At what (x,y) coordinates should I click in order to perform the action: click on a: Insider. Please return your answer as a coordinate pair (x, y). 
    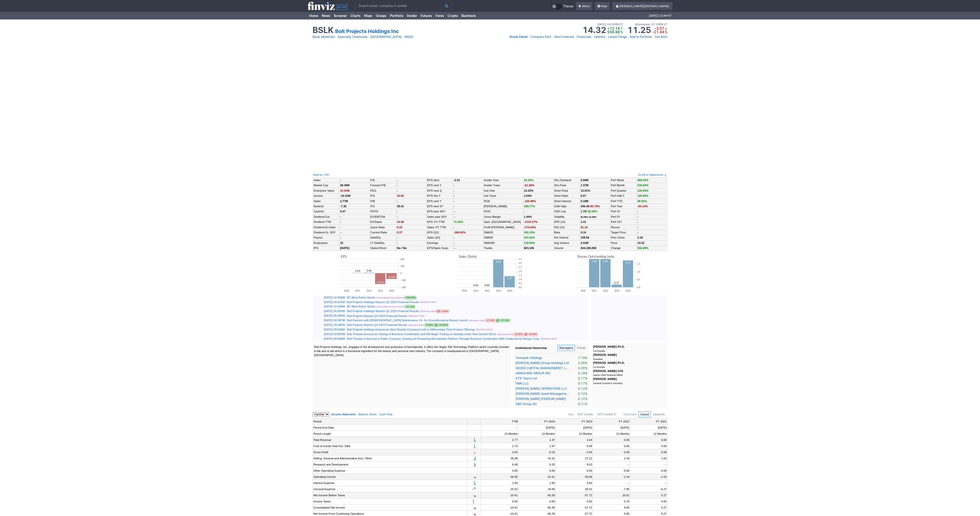
    Looking at the image, I should click on (412, 16).